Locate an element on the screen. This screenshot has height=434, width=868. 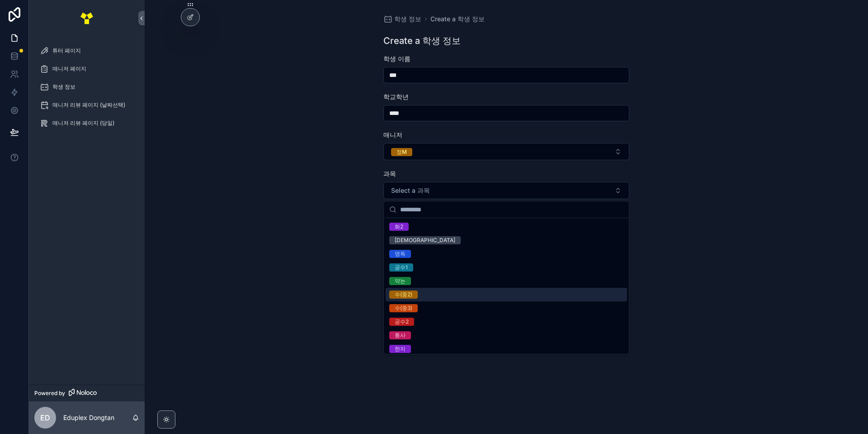
div: scrollable content is located at coordinates (87, 89).